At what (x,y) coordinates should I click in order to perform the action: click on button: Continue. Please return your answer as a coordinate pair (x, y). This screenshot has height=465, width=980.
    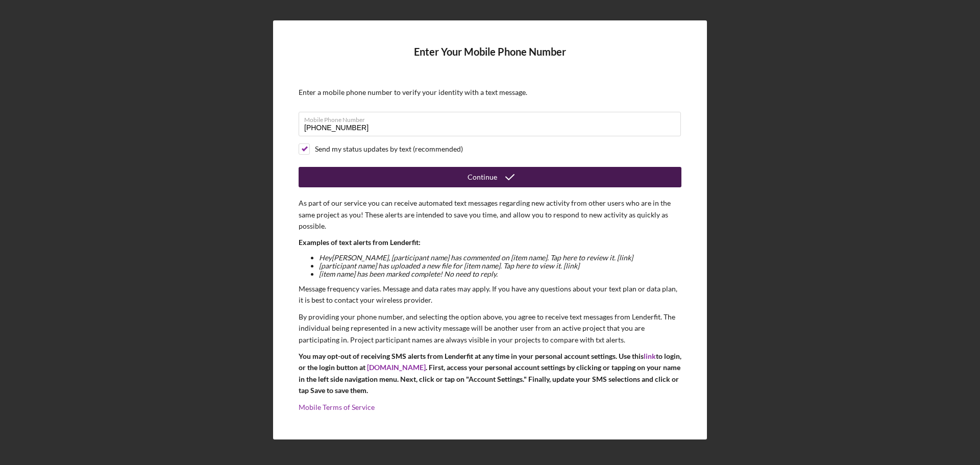
    Looking at the image, I should click on (490, 177).